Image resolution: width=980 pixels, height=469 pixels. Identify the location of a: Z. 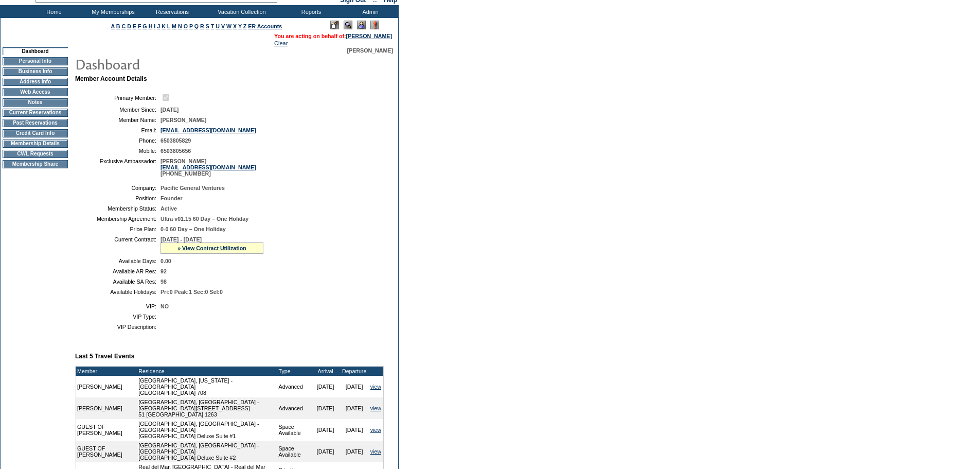
(245, 27).